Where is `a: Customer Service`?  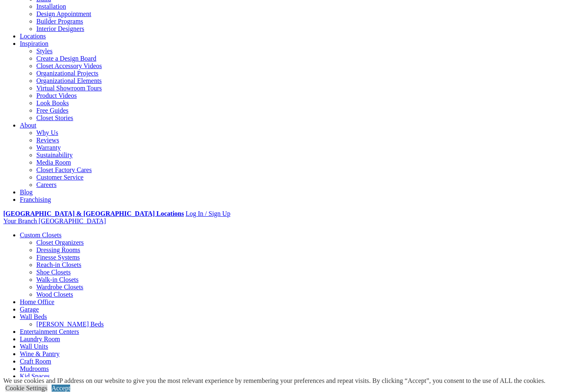 a: Customer Service is located at coordinates (60, 177).